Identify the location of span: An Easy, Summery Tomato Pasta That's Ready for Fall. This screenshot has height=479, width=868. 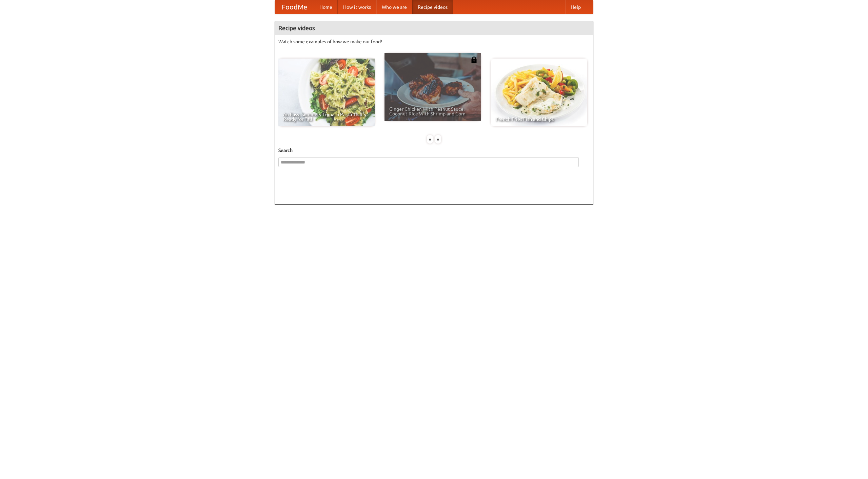
(327, 117).